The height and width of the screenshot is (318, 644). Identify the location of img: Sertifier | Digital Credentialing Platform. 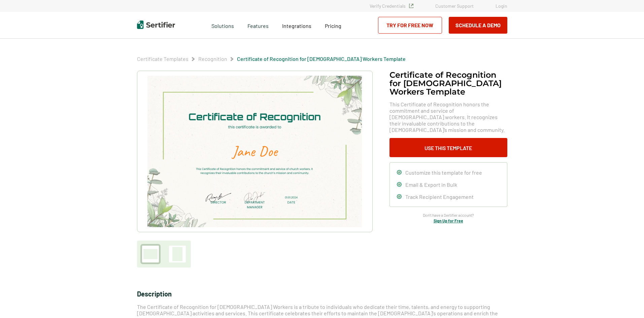
(156, 25).